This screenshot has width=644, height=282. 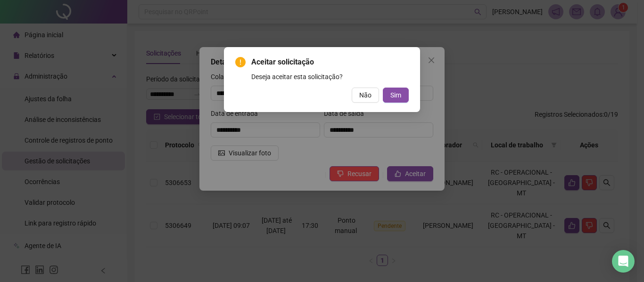 I want to click on button: Não, so click(x=365, y=95).